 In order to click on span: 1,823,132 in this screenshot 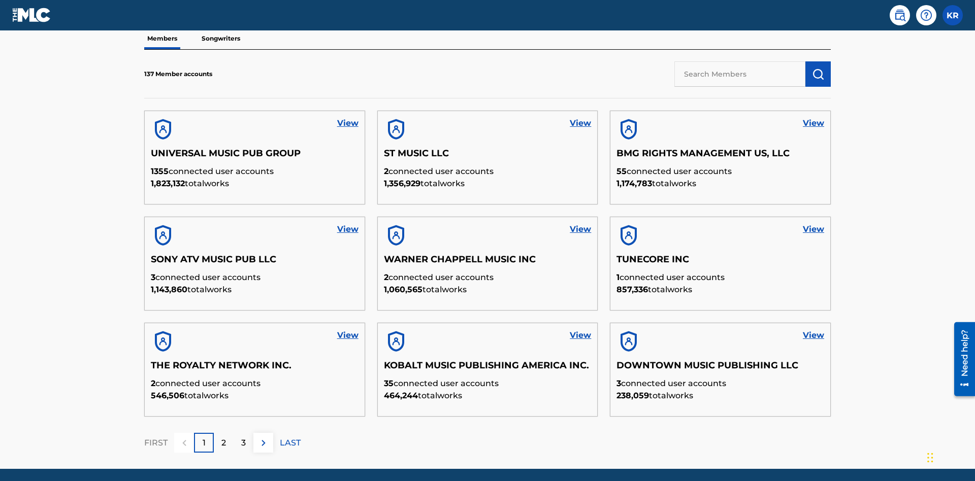, I will do `click(168, 183)`.